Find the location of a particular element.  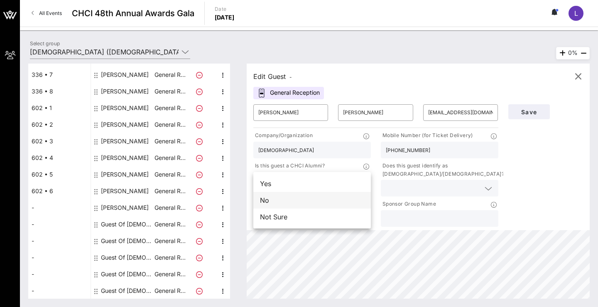

p: Is this guest a CHCI Alumni? is located at coordinates (289, 166).